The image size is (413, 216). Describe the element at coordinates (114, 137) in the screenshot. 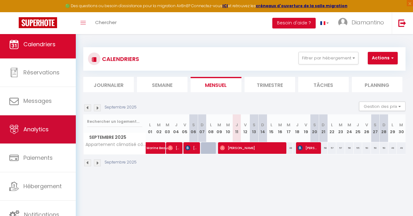

I see `span: Septembre 2025` at that location.